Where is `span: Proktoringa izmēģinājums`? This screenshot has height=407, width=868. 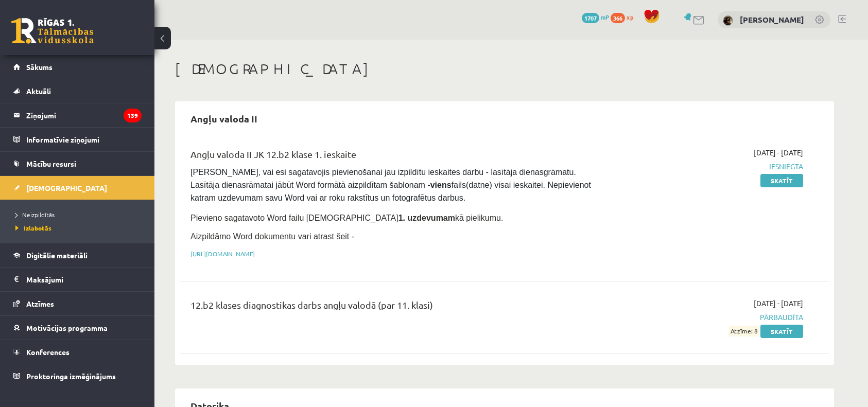
span: Proktoringa izmēģinājums is located at coordinates (71, 376).